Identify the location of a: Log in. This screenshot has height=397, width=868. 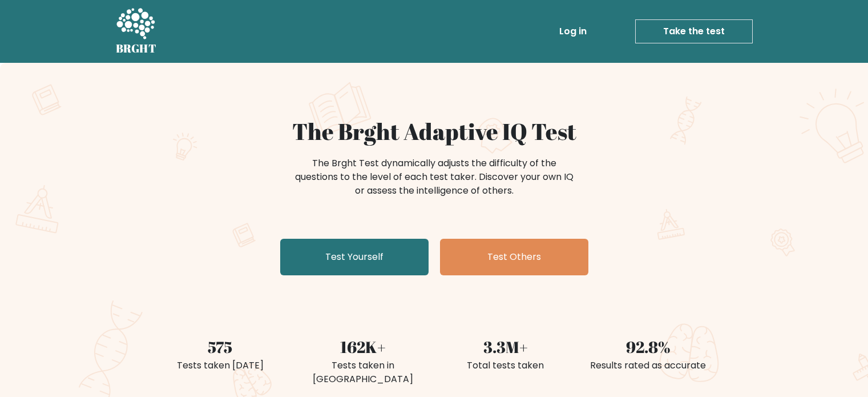
(573, 31).